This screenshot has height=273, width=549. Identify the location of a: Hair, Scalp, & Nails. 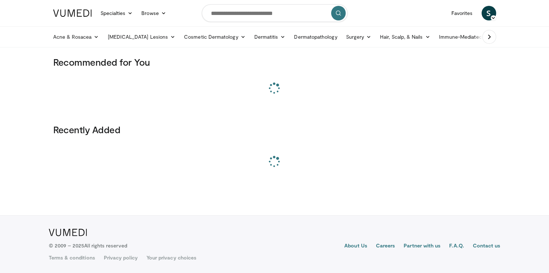
(405, 37).